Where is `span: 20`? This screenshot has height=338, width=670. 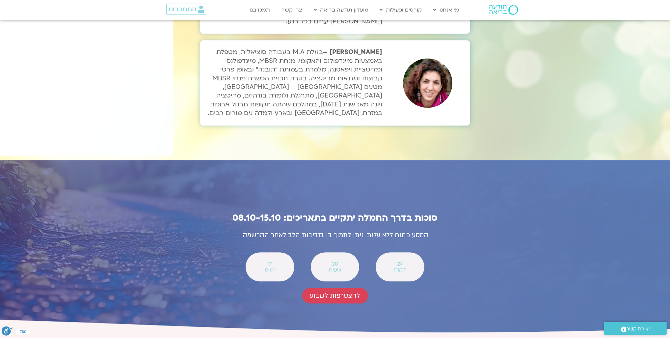
span: 20 is located at coordinates (335, 264).